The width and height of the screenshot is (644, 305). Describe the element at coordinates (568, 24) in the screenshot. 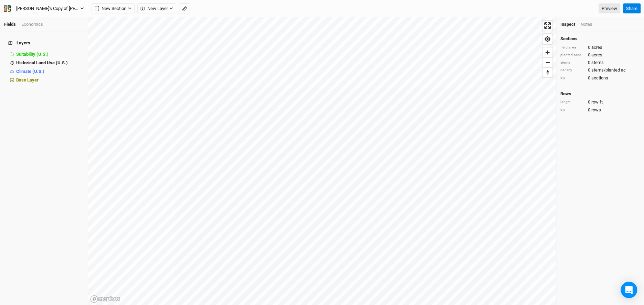

I see `div: Inspect` at that location.